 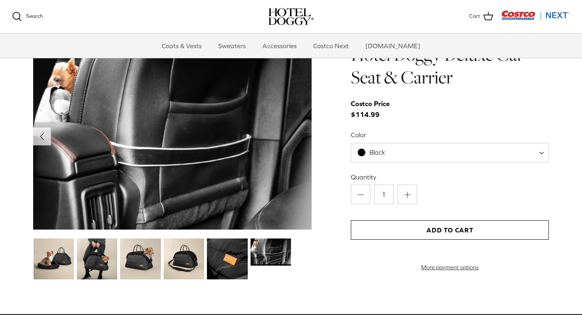 What do you see at coordinates (450, 230) in the screenshot?
I see `button: Add to Cart` at bounding box center [450, 230].